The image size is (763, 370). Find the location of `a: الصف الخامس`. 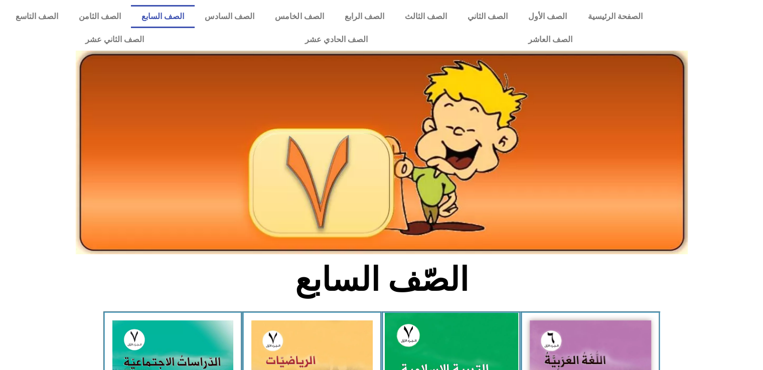

a: الصف الخامس is located at coordinates (300, 17).